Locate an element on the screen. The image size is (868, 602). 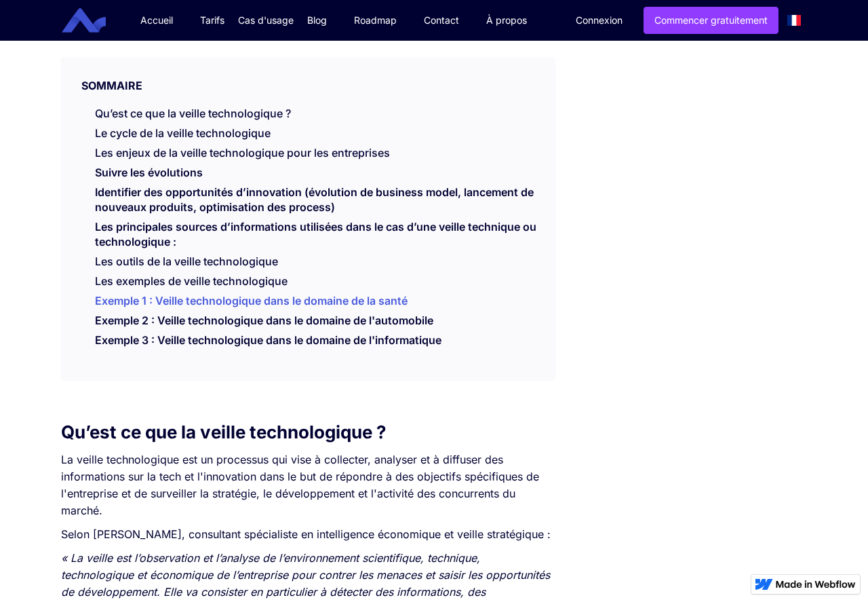
a: Les enjeux de la veille technologique pour les entreprises is located at coordinates (242, 153).